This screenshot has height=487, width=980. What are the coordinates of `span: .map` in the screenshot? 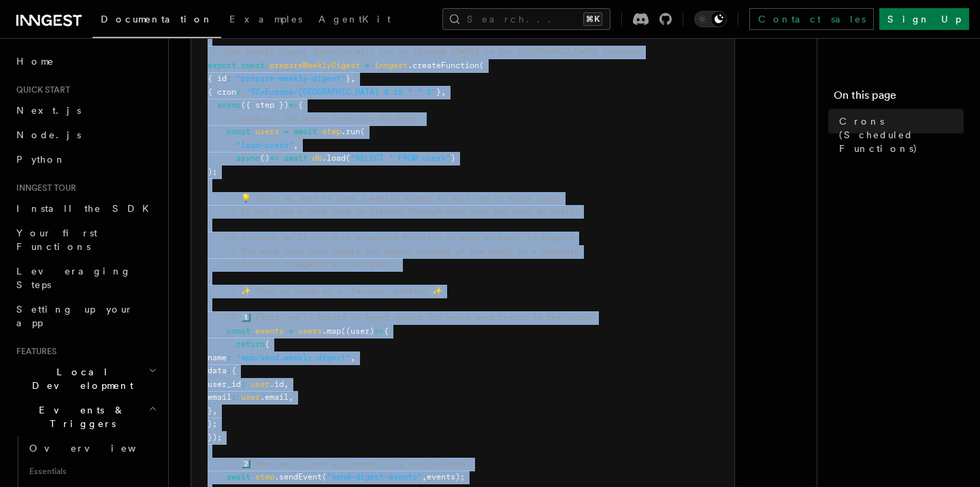 It's located at (331, 331).